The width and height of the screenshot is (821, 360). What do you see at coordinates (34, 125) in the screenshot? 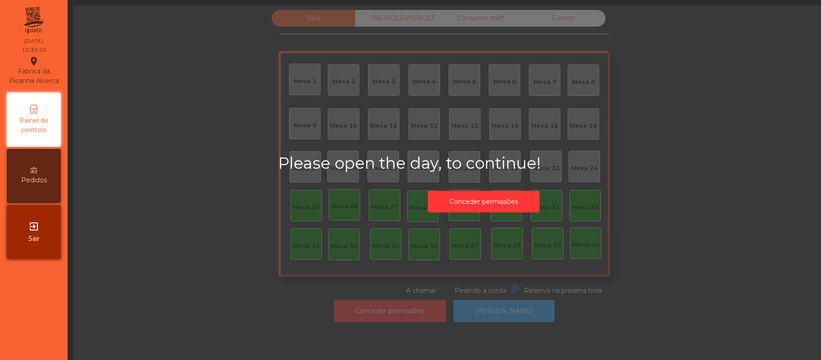
I see `span: Painel de controlo` at bounding box center [34, 125].